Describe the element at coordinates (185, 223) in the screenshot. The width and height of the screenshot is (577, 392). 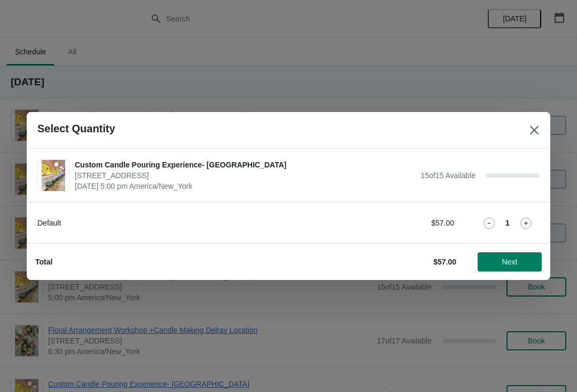
I see `div: Default` at that location.